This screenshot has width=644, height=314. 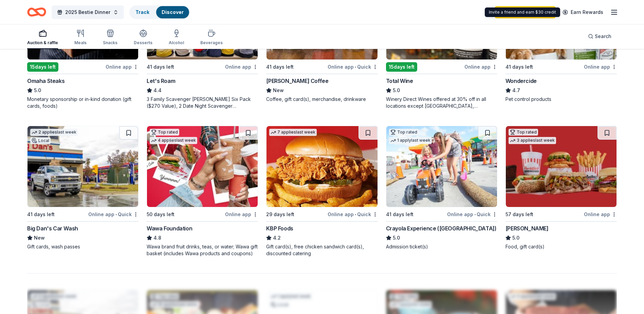 I want to click on div: Gift card(s), free chicken sandwich card(s), discounted catering, so click(x=322, y=250).